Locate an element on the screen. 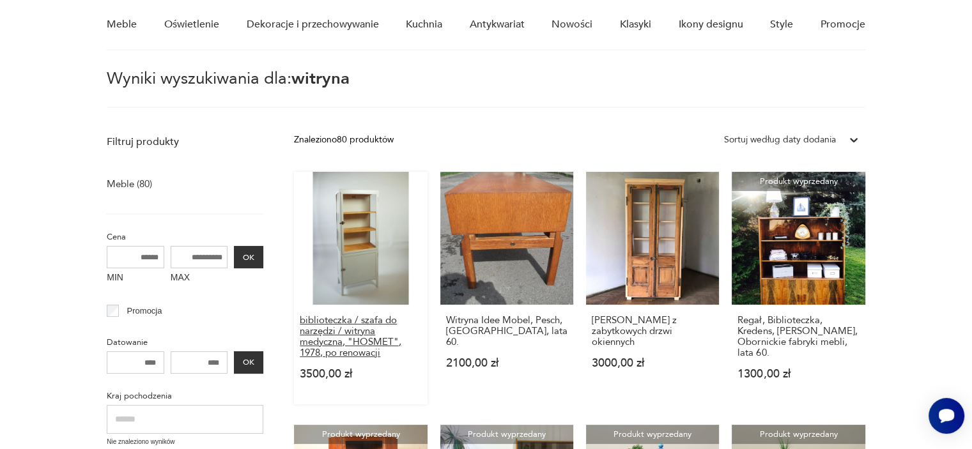 This screenshot has width=972, height=449. p: Filtruj produkty is located at coordinates (185, 142).